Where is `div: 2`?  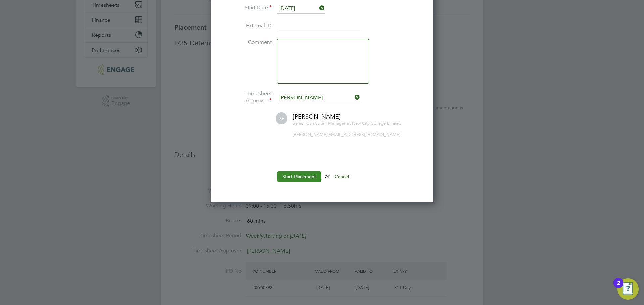 div: 2 is located at coordinates (619, 287).